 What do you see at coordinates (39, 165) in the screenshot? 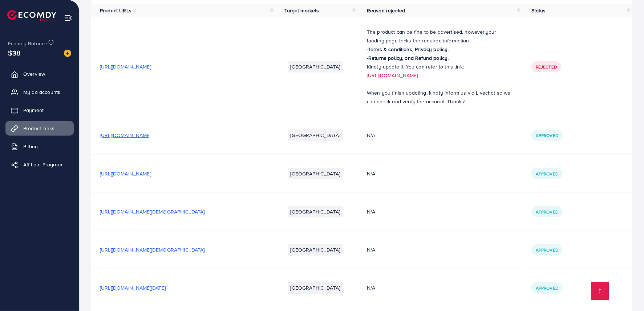
I see `a: Affiliate Program` at bounding box center [39, 165].